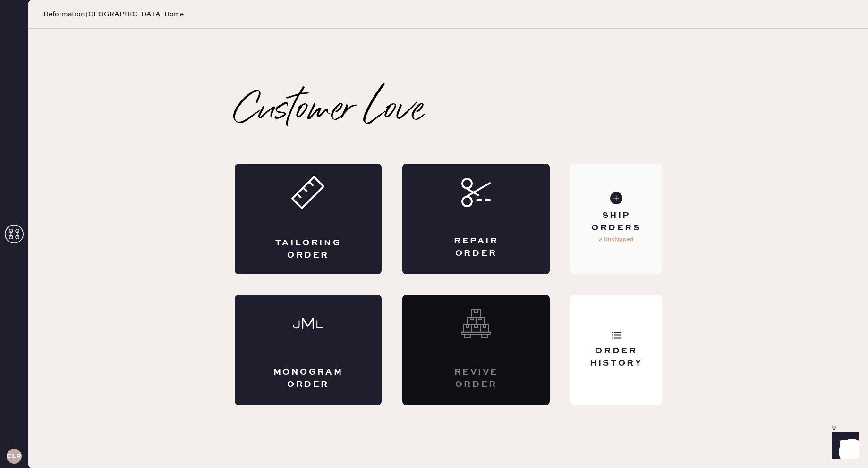  What do you see at coordinates (308, 249) in the screenshot?
I see `div: Tailoring Order` at bounding box center [308, 249].